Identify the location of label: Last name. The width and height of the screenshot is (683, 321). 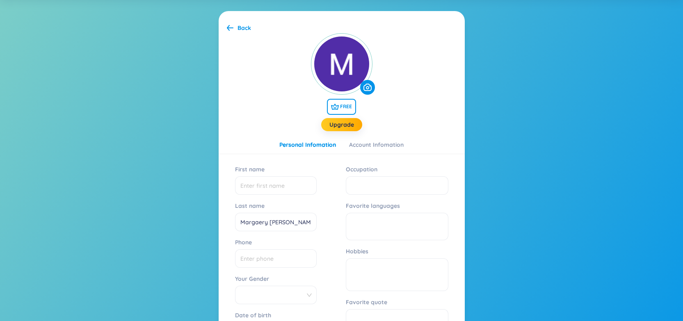
(252, 206).